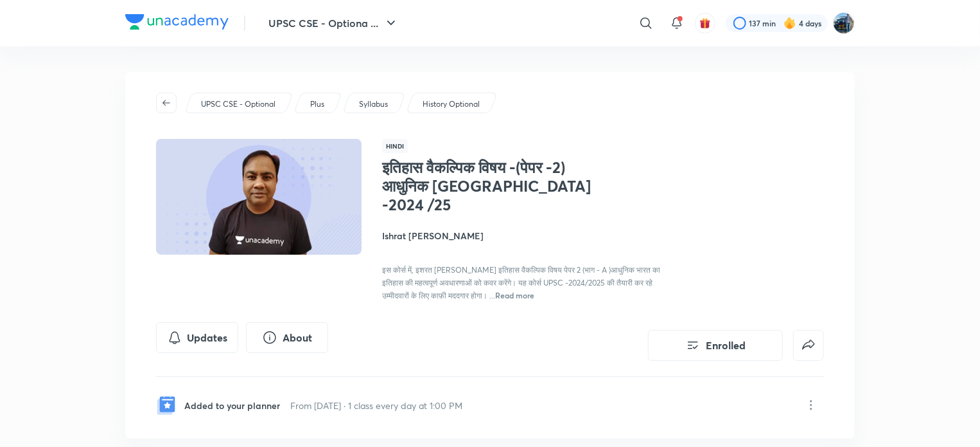 The image size is (980, 447). I want to click on button: About, so click(287, 337).